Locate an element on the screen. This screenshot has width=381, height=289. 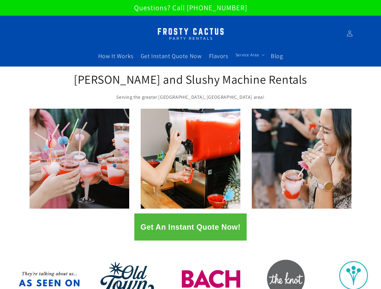
button: Get An Instant Quote Now! is located at coordinates (190, 227).